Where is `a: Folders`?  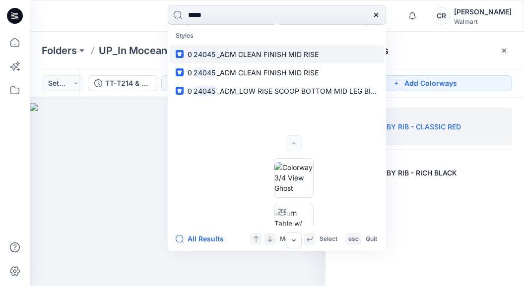 a: Folders is located at coordinates (59, 51).